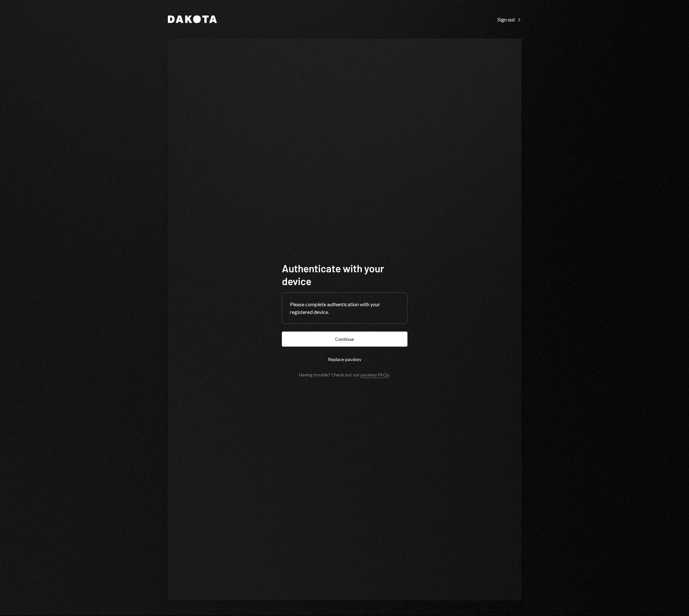 The image size is (689, 616). I want to click on button: Replace passkey, so click(344, 359).